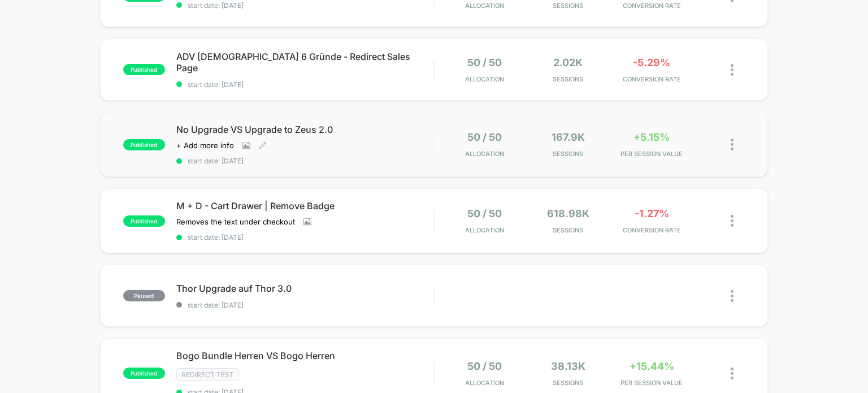 The width and height of the screenshot is (868, 393). Describe the element at coordinates (207, 374) in the screenshot. I see `span: Redirect Test` at that location.